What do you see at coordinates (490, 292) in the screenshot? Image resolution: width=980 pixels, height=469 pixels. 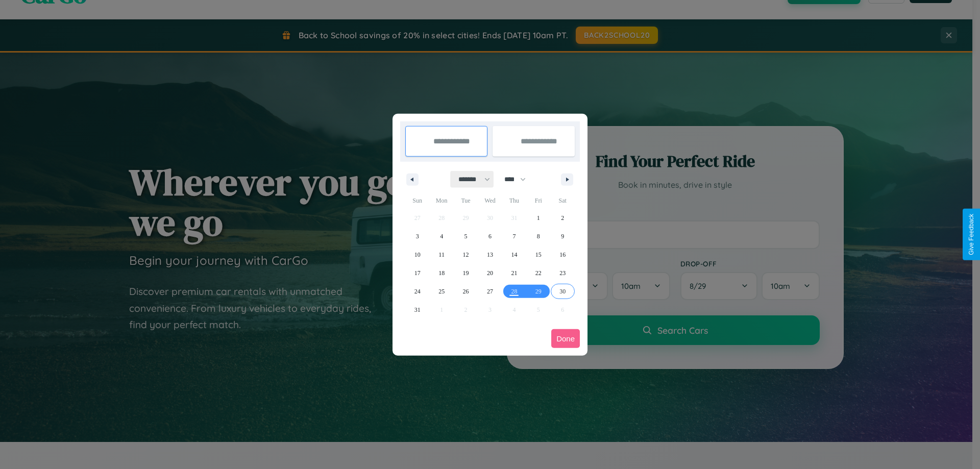 I see `span: 27` at bounding box center [490, 292].